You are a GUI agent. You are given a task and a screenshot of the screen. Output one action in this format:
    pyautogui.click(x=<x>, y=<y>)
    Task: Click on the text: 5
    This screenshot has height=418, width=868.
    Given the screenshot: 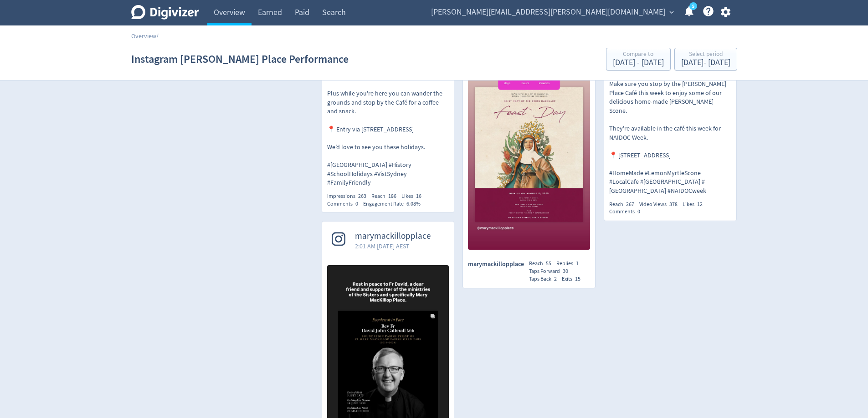 What is the action you would take?
    pyautogui.click(x=693, y=6)
    